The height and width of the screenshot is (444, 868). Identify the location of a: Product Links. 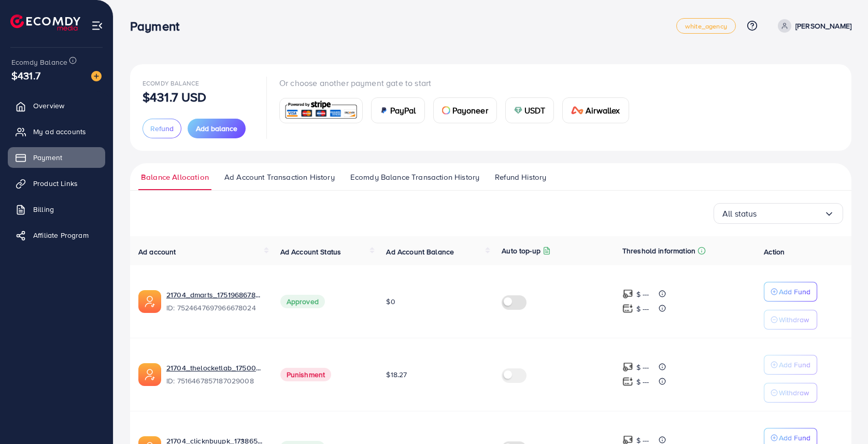
(57, 183).